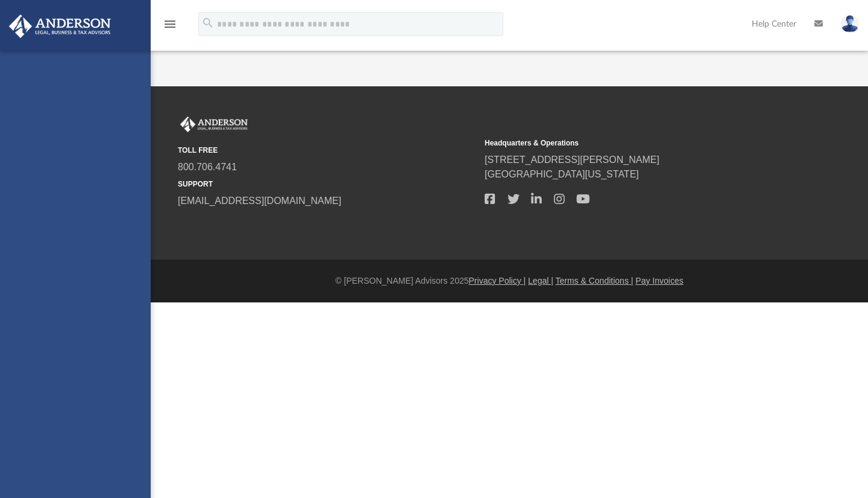 Image resolution: width=868 pixels, height=498 pixels. I want to click on a: Pay Invoices, so click(659, 280).